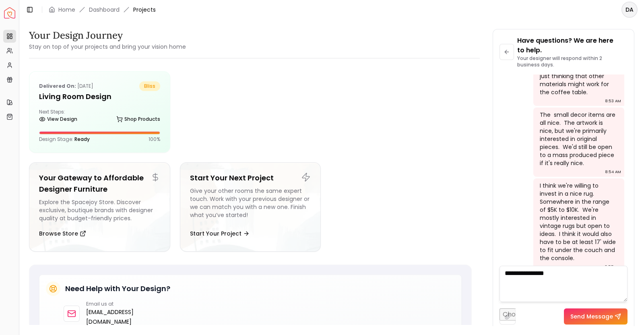 This screenshot has height=335, width=644. Describe the element at coordinates (613, 101) in the screenshot. I see `div: 8:53 AM` at that location.